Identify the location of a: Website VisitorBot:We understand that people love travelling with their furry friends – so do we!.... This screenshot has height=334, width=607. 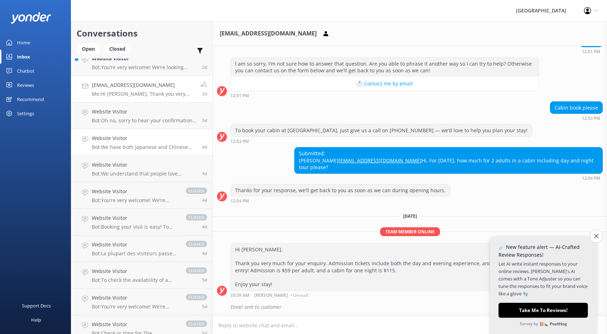
(142, 169).